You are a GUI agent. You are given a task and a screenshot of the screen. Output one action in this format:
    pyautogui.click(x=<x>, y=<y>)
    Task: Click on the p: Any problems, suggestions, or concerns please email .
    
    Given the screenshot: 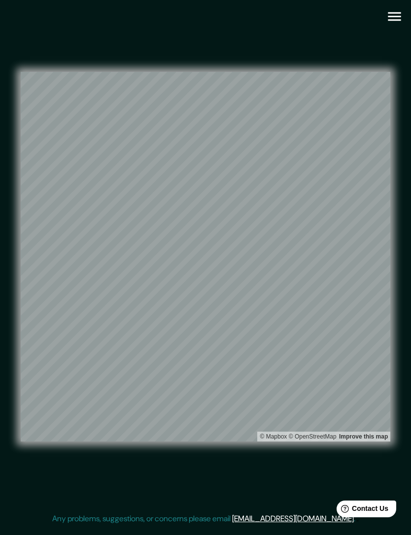 What is the action you would take?
    pyautogui.click(x=203, y=519)
    